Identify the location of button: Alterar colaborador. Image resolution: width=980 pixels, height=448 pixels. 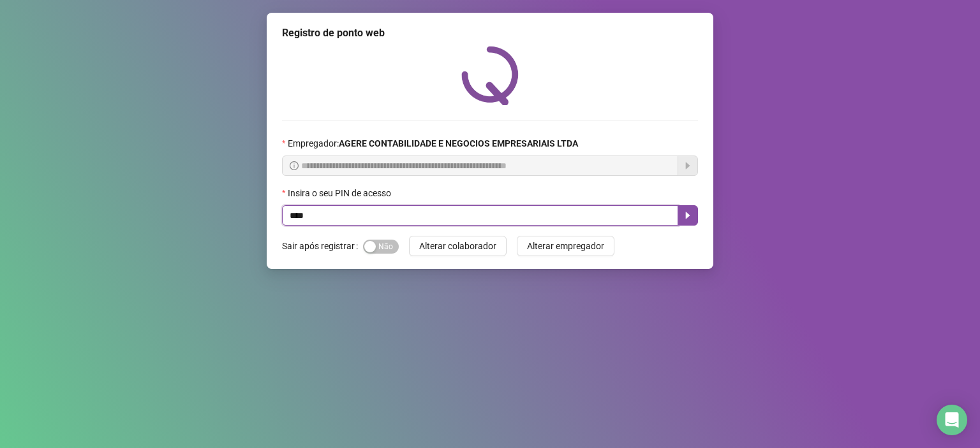
(458, 246).